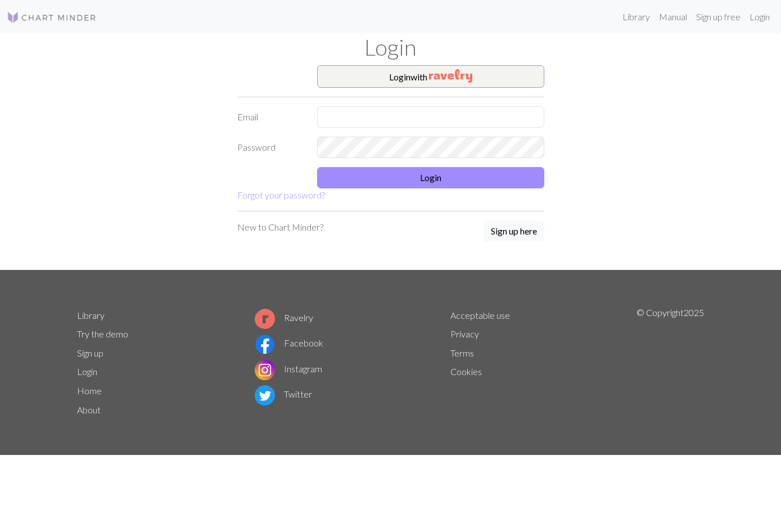  What do you see at coordinates (466, 371) in the screenshot?
I see `a: Cookies` at bounding box center [466, 371].